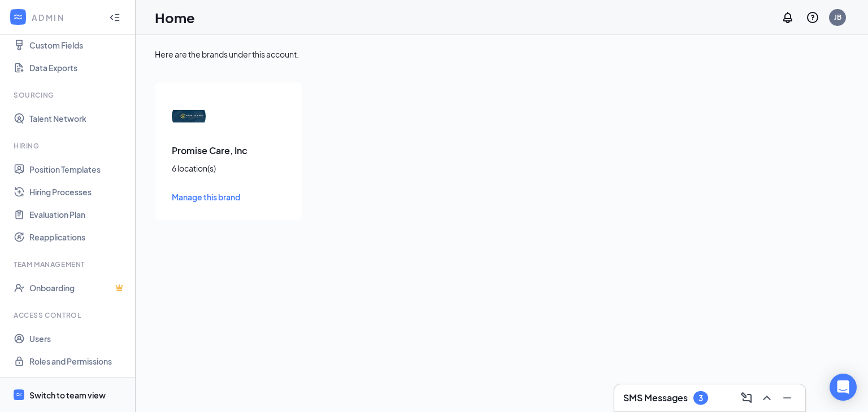  Describe the element at coordinates (228, 197) in the screenshot. I see `a: Manage this brand` at that location.